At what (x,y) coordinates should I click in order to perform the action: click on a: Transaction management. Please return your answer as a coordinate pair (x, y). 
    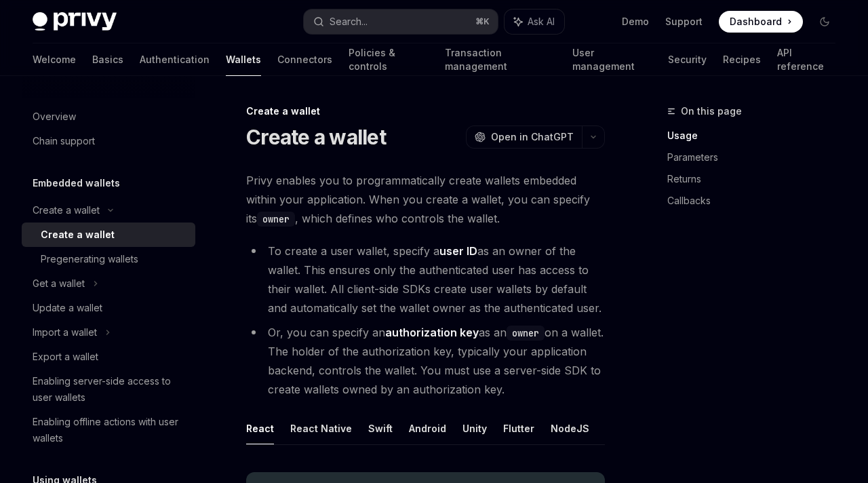
    Looking at the image, I should click on (500, 59).